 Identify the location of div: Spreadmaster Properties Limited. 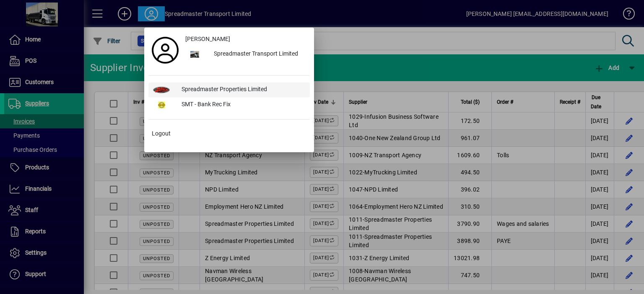
(243, 90).